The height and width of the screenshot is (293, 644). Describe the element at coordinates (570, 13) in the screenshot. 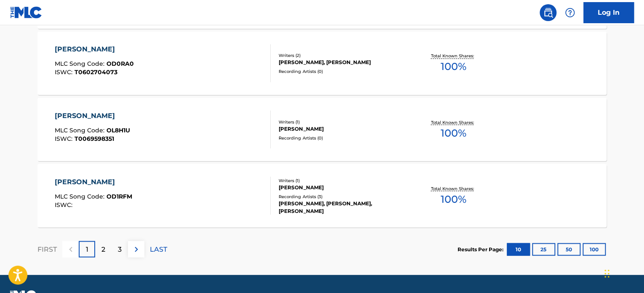

I see `img: help` at that location.